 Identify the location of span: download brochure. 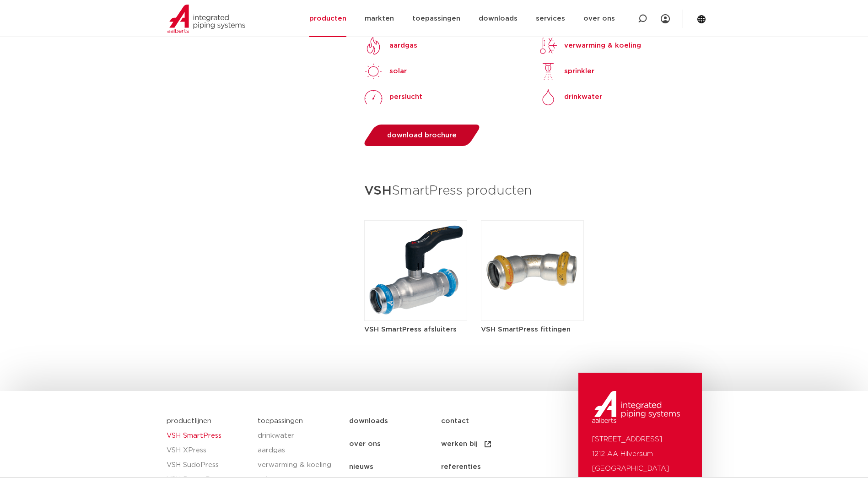
(422, 135).